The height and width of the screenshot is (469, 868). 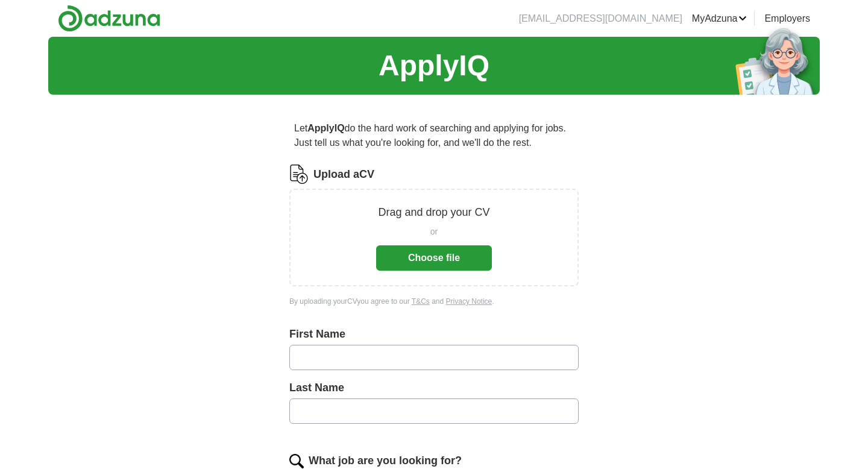 I want to click on div: By uploading your CV you agree to our and ., so click(x=434, y=301).